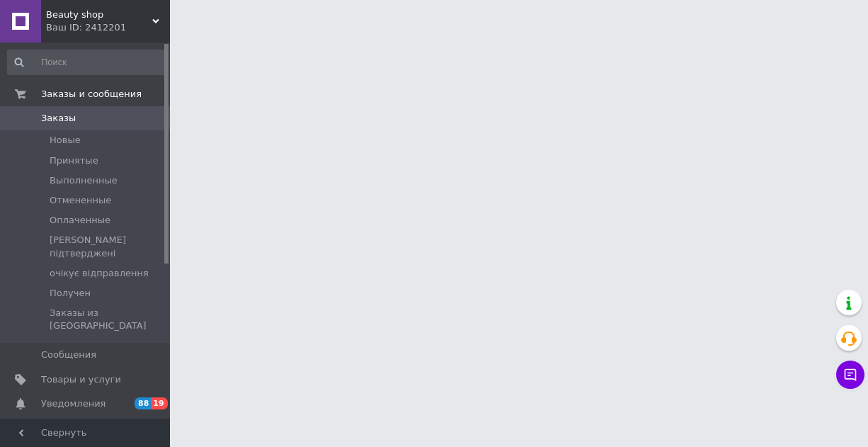 The height and width of the screenshot is (447, 868). What do you see at coordinates (108, 28) in the screenshot?
I see `div: Ваш ID: 2412201` at bounding box center [108, 28].